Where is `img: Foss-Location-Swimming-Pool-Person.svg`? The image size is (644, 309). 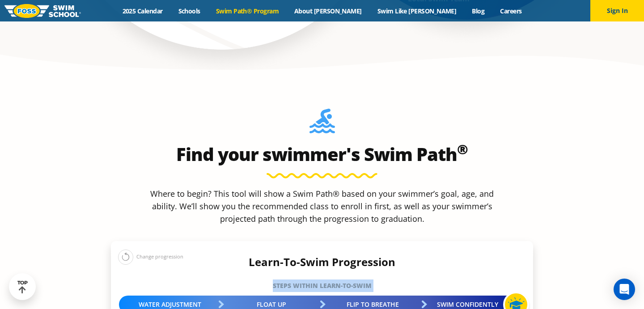 img: Foss-Location-Swimming-Pool-Person.svg is located at coordinates (322, 124).